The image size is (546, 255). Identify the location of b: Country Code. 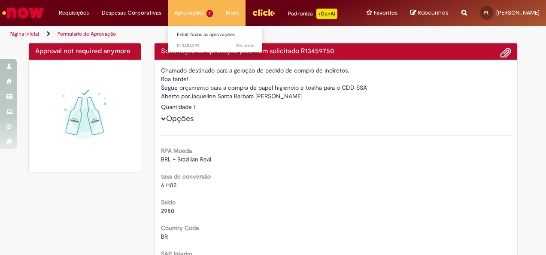
(180, 228).